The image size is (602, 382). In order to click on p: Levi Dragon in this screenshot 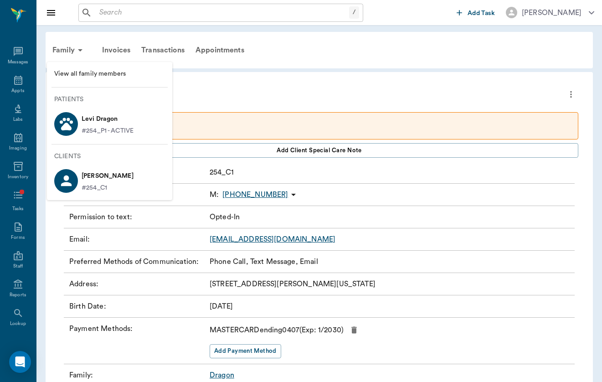, I will do `click(108, 119)`.